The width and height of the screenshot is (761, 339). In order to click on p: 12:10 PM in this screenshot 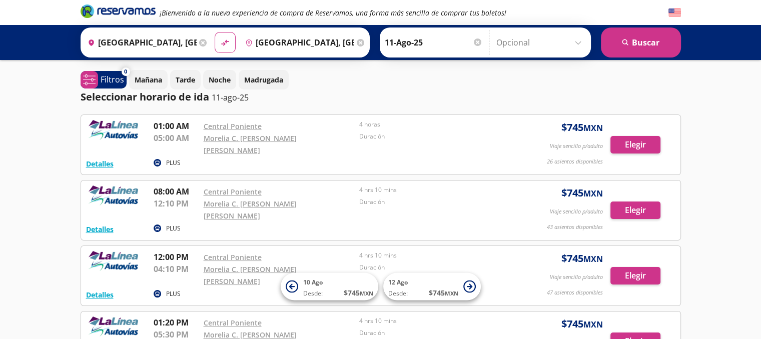, I will do `click(176, 204)`.